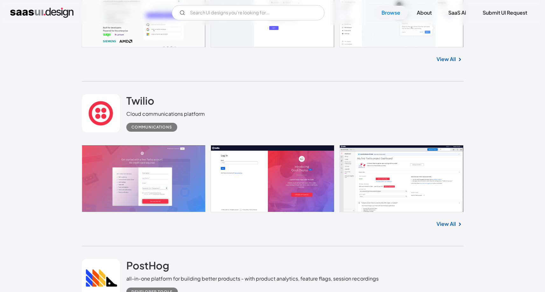 This screenshot has height=292, width=545. What do you see at coordinates (165, 114) in the screenshot?
I see `div: Cloud communications platform` at bounding box center [165, 114].